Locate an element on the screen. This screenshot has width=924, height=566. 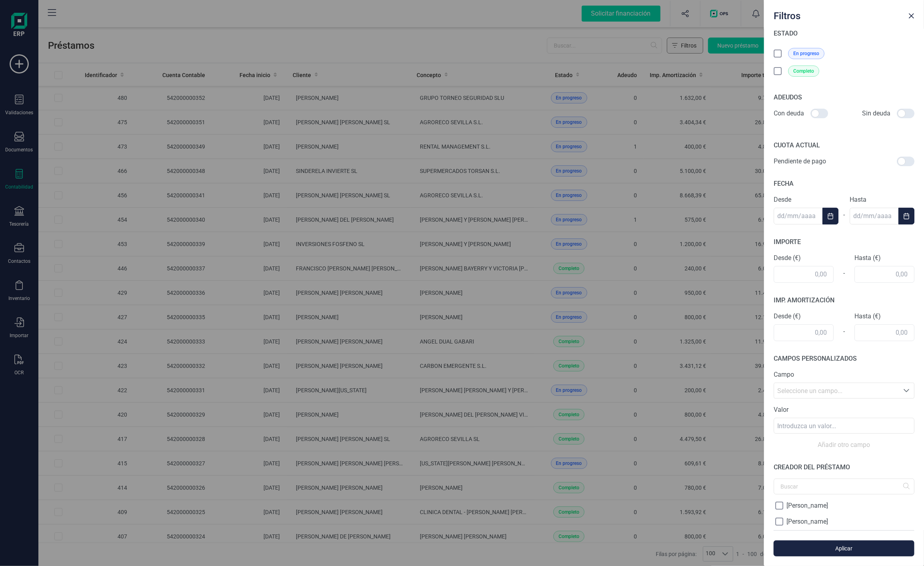
span: IMPORTE is located at coordinates (787, 241).